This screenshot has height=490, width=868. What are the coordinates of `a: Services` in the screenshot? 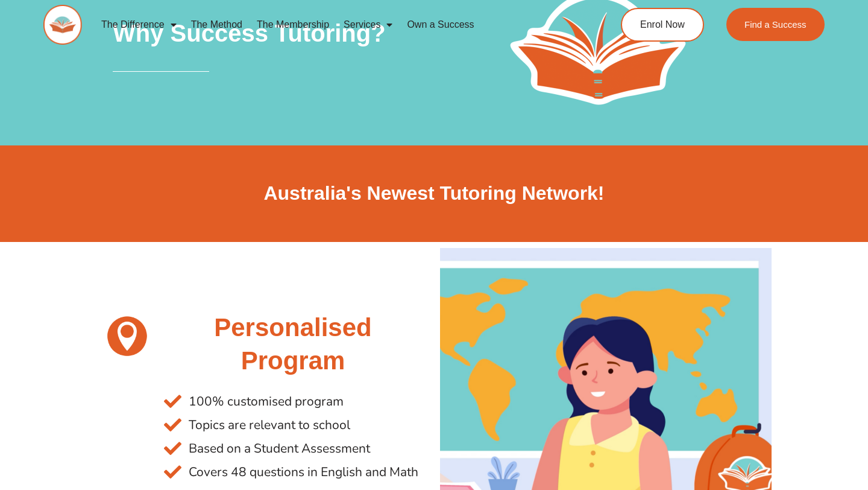 It's located at (368, 24).